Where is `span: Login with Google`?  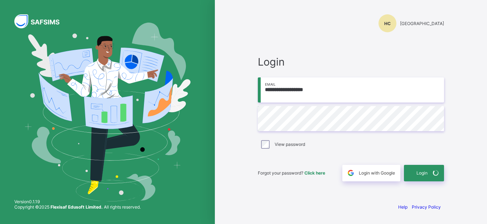 span: Login with Google is located at coordinates (377, 173).